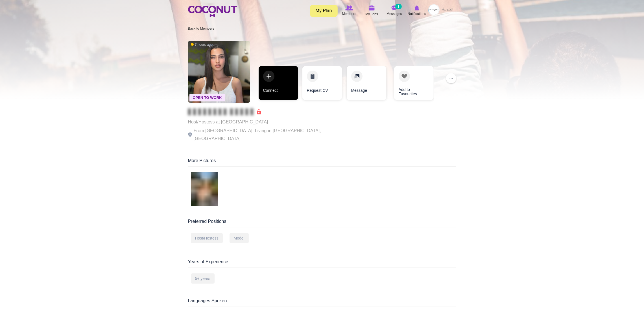  I want to click on div: Languages Spoken, so click(322, 302).